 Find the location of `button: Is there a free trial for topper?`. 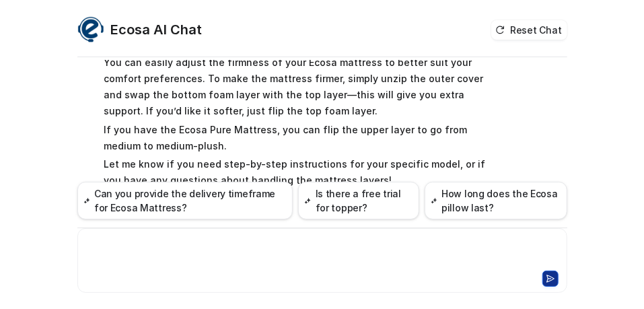

button: Is there a free trial for topper? is located at coordinates (358, 201).